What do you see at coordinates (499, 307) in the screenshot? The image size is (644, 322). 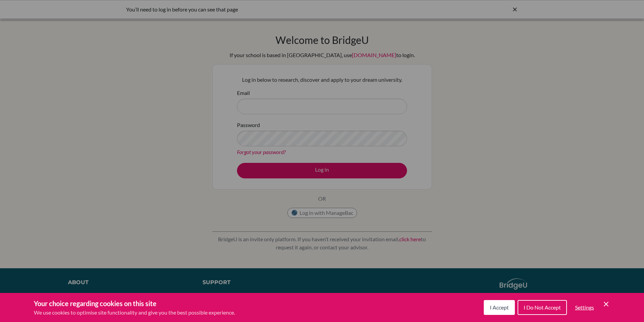 I see `button: I Accept` at bounding box center [499, 307].